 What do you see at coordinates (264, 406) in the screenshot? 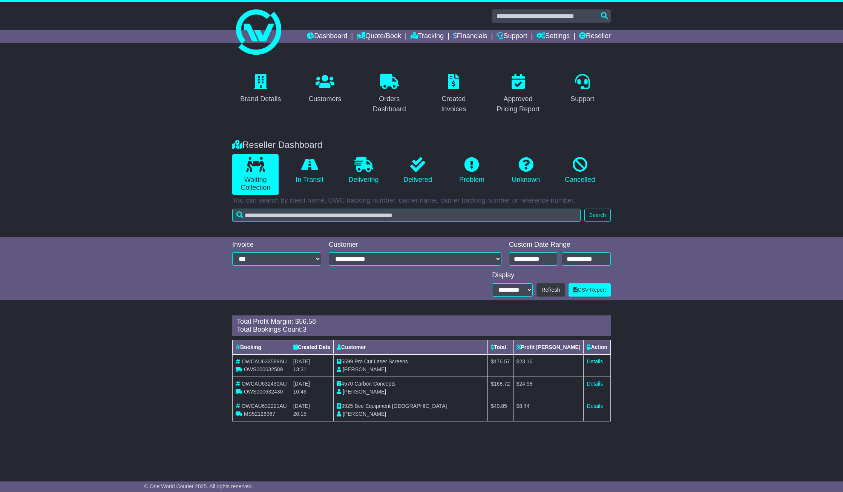
I see `span: OWCAU632221AU` at bounding box center [264, 406].